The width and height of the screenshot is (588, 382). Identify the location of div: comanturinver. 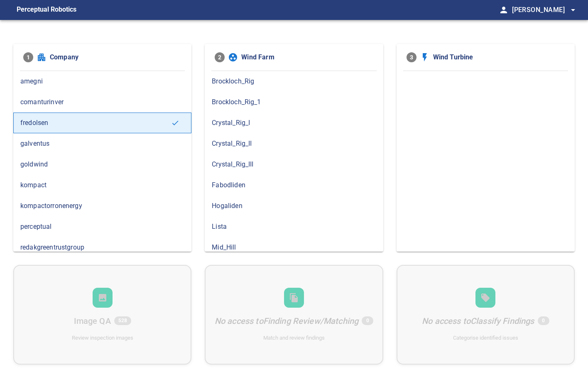
(102, 102).